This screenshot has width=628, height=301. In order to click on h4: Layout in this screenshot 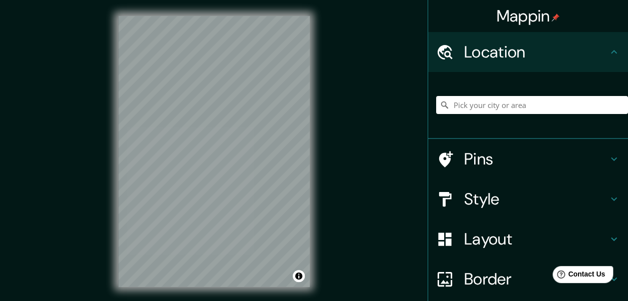, I will do `click(536, 239)`.